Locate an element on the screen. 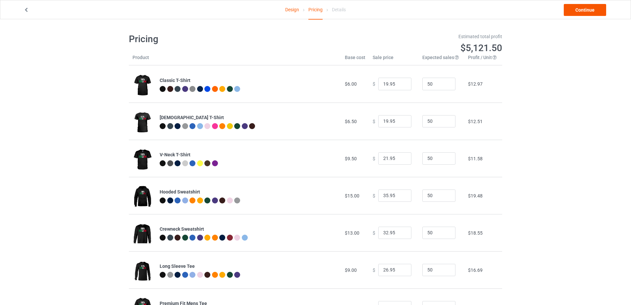 The width and height of the screenshot is (631, 305). span: $11.58 is located at coordinates (476, 158).